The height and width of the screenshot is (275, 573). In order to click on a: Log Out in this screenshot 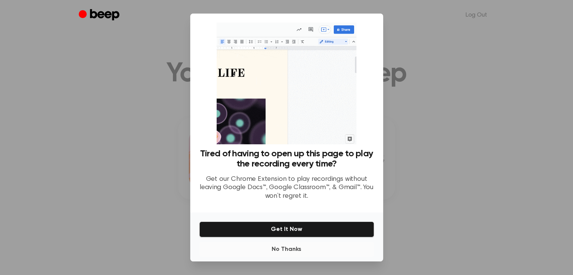, I will do `click(476, 15)`.